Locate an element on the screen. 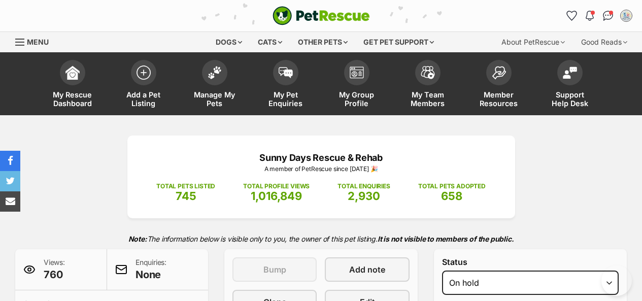  span: Add note is located at coordinates (367, 270).